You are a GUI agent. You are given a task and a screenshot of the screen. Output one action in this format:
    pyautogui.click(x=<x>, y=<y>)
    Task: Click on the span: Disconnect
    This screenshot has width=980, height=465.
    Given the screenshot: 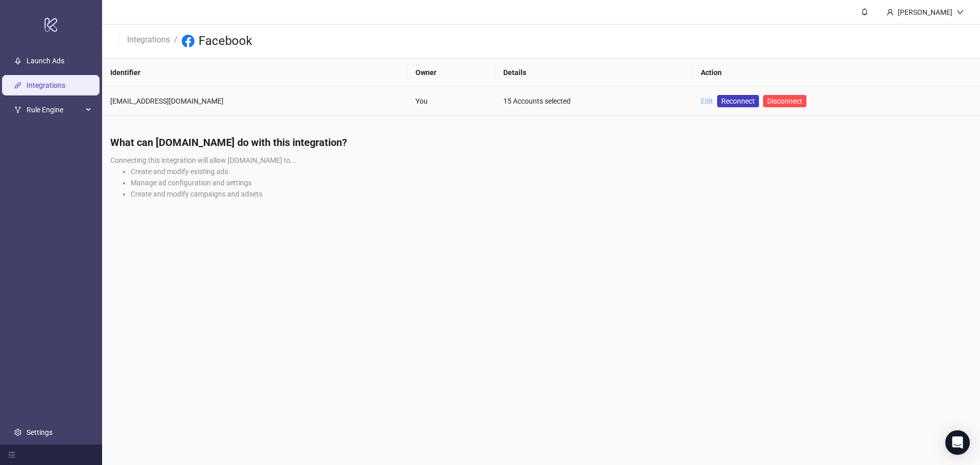 What is the action you would take?
    pyautogui.click(x=784, y=102)
    